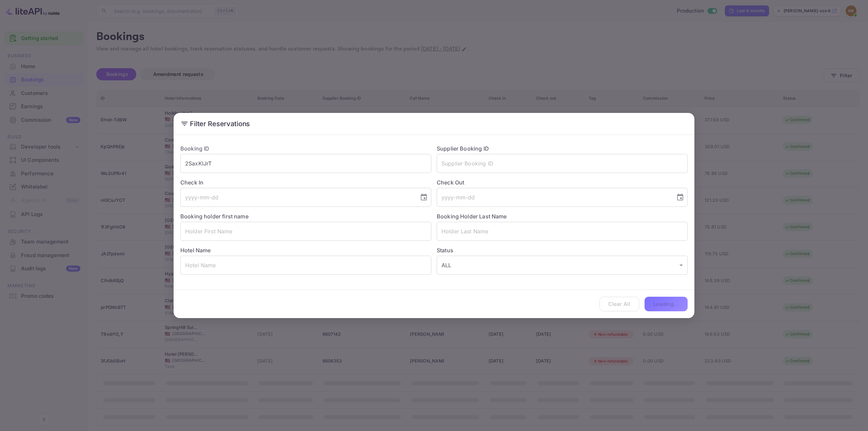 The image size is (868, 431). What do you see at coordinates (306, 164) in the screenshot?
I see `input: Booking ID` at bounding box center [306, 164].